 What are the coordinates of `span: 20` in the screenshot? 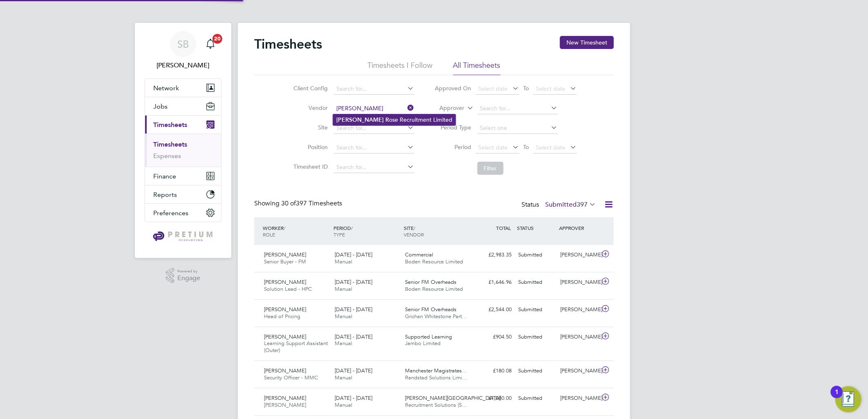 It's located at (217, 39).